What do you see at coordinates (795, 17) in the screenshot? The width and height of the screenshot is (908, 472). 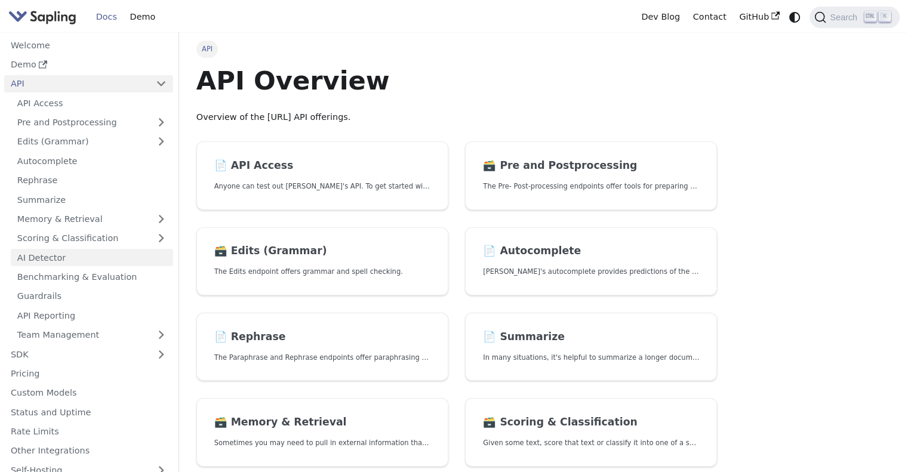 I see `button: Switch between dark and light mode (currently system mode)` at bounding box center [795, 17].